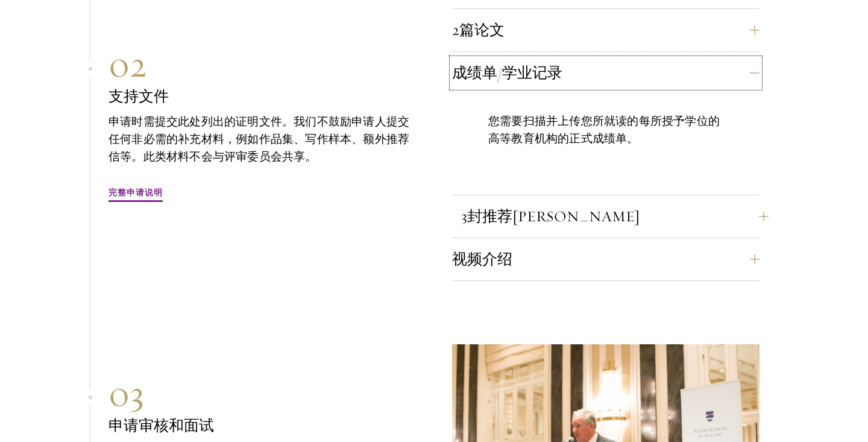  Describe the element at coordinates (478, 30) in the screenshot. I see `font: 2篇论文` at that location.